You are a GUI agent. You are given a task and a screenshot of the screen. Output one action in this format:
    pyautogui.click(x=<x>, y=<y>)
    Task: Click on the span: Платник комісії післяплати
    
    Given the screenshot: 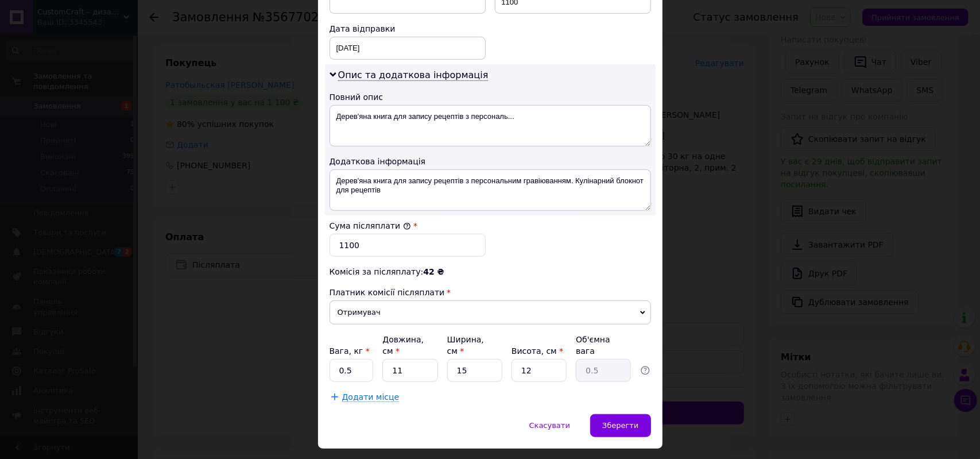 What is the action you would take?
    pyautogui.click(x=387, y=293)
    